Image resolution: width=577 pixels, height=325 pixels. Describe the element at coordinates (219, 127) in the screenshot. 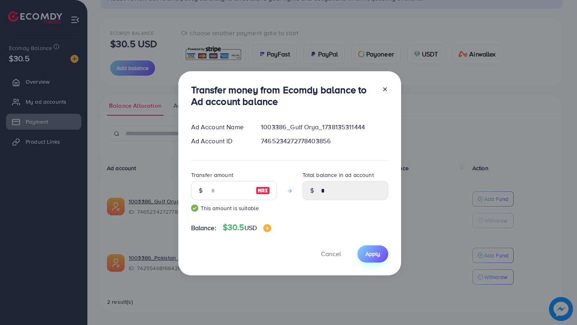

I see `div: Ad Account Name` at that location.